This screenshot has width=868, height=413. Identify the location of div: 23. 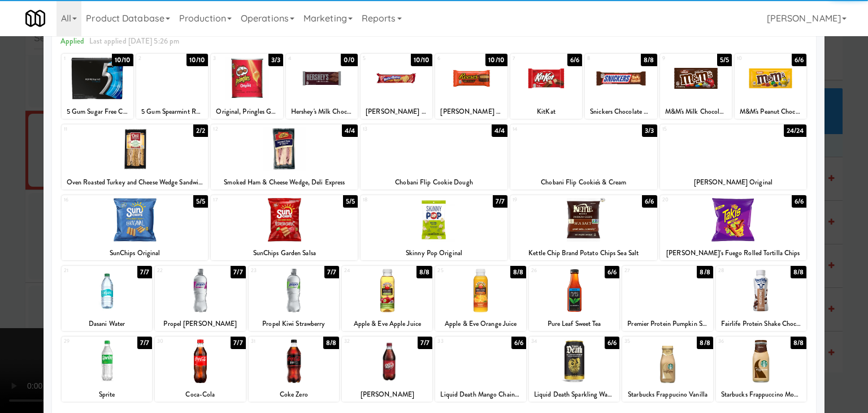
(272, 270).